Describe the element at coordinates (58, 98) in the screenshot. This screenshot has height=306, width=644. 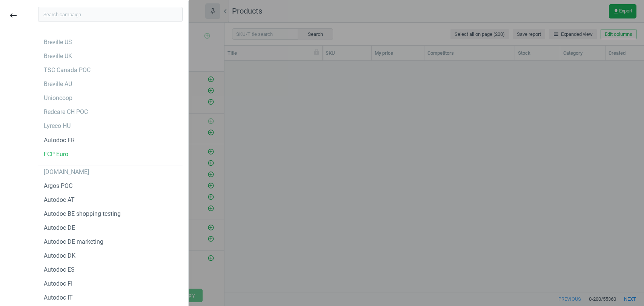
I see `div: Unioncoop` at that location.